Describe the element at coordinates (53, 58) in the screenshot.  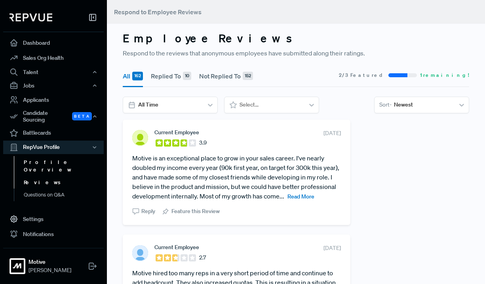
I see `a: Sales Org Health` at that location.